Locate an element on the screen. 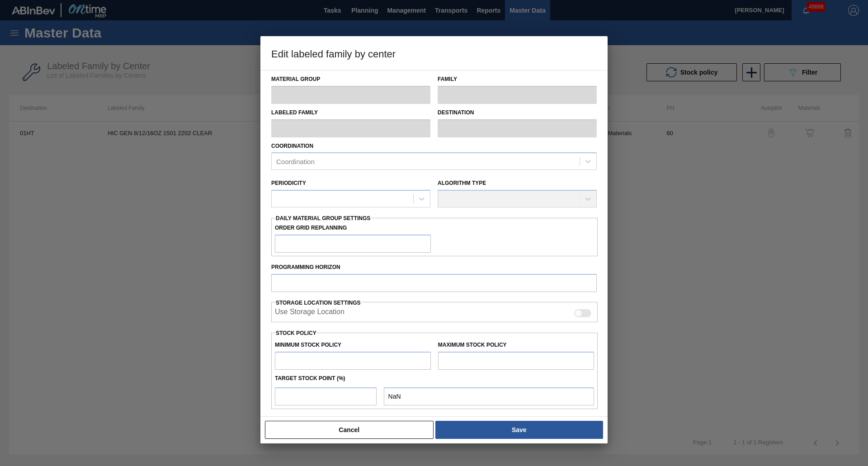 The width and height of the screenshot is (868, 466). span: Daily Material Group Settings is located at coordinates (323, 218).